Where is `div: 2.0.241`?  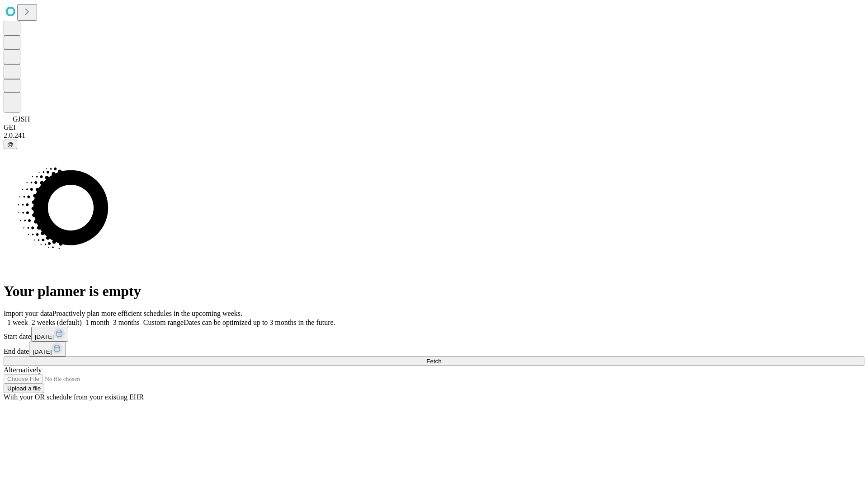
div: 2.0.241 is located at coordinates (434, 136).